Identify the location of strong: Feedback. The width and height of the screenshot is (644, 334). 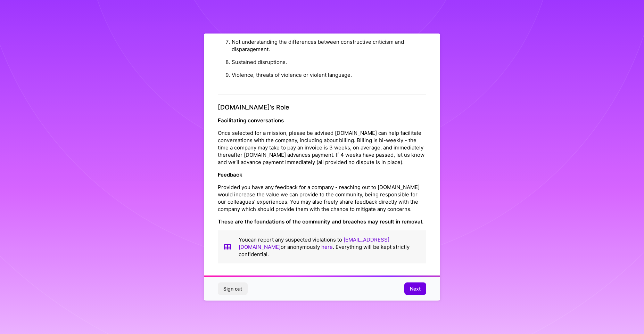
(230, 174).